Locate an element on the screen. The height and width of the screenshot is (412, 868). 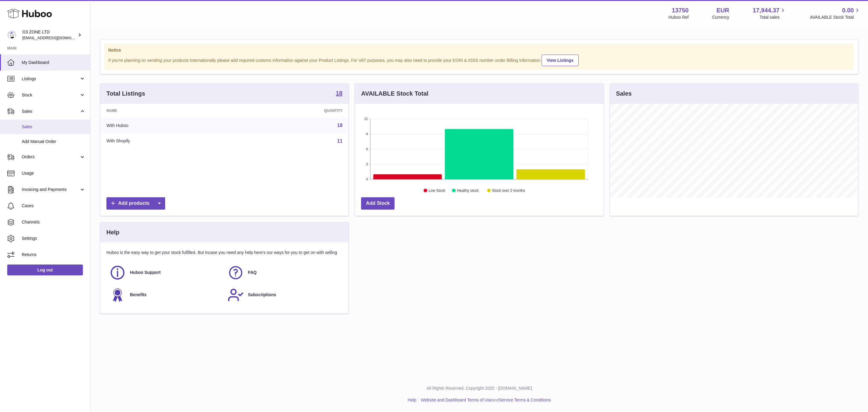
a: 0.00 AVAILABLE Stock Total is located at coordinates (835, 13).